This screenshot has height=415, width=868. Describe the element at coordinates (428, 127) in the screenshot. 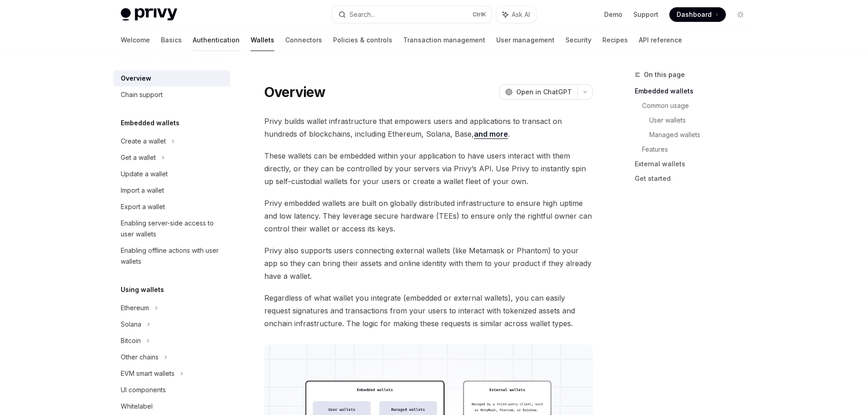

I see `span: Privy builds wallet infrastructure that empowers users and applications to transact on hundreds o...` at that location.